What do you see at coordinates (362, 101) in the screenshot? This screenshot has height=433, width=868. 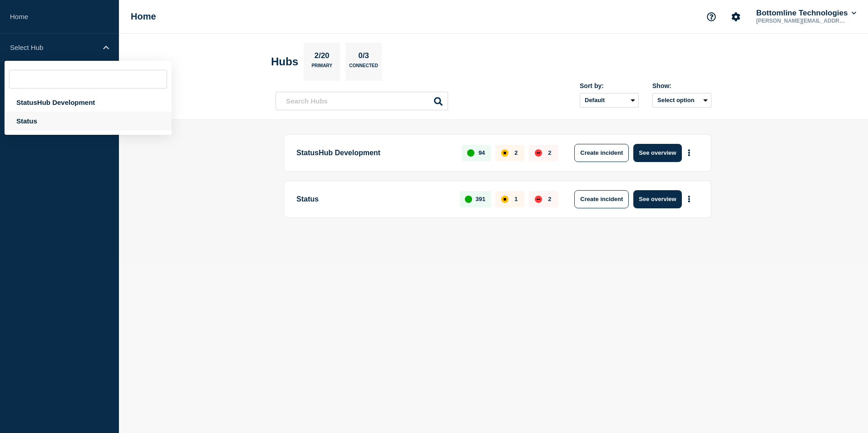 I see `input: Search Hubs` at bounding box center [362, 101].